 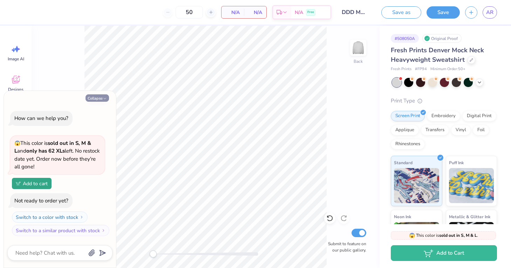 I want to click on span: Metallic & Glitter Ink, so click(x=470, y=216).